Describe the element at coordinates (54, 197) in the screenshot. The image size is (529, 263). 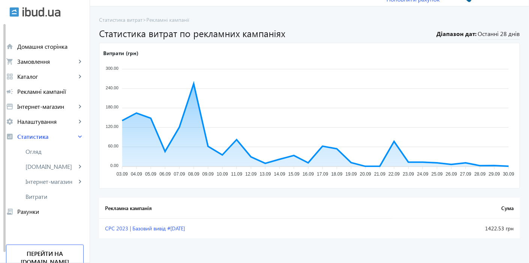
I see `span: Витрати` at that location.